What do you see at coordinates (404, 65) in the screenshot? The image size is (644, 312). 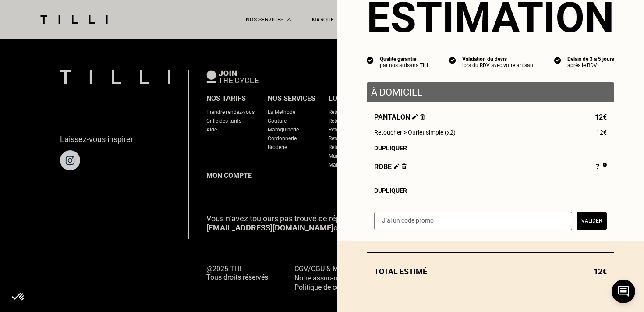 I see `div: par nos artisans Tilli` at bounding box center [404, 65].